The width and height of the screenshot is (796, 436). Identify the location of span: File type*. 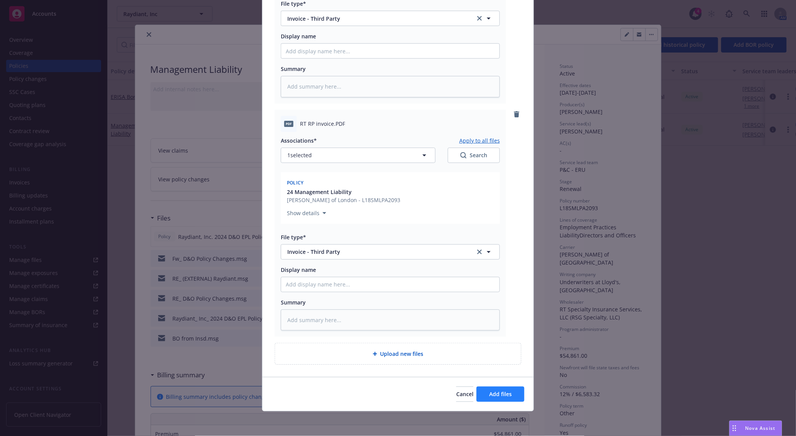
(294, 237).